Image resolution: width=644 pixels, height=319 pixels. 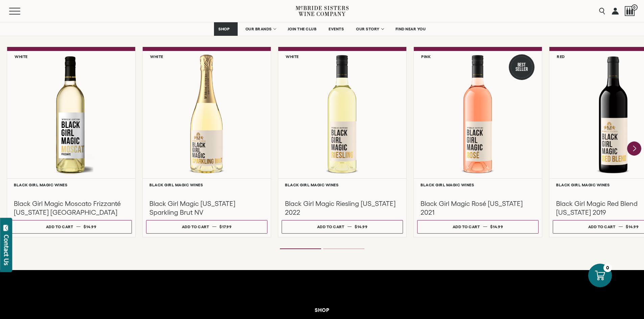 I want to click on a: White Black Girl Magic California Sparkling Brut Black Girl Magic Wines Black Girl Magic [US_STAT..., so click(x=207, y=142).